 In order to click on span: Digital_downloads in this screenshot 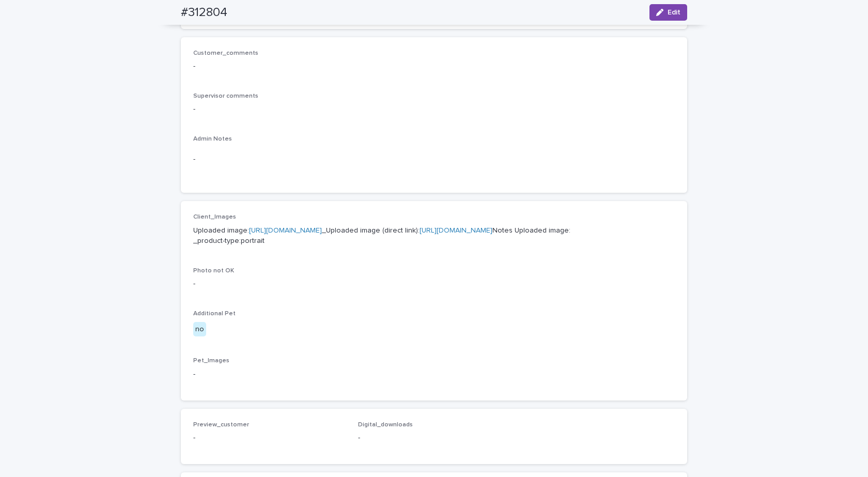, I will do `click(386, 425)`.